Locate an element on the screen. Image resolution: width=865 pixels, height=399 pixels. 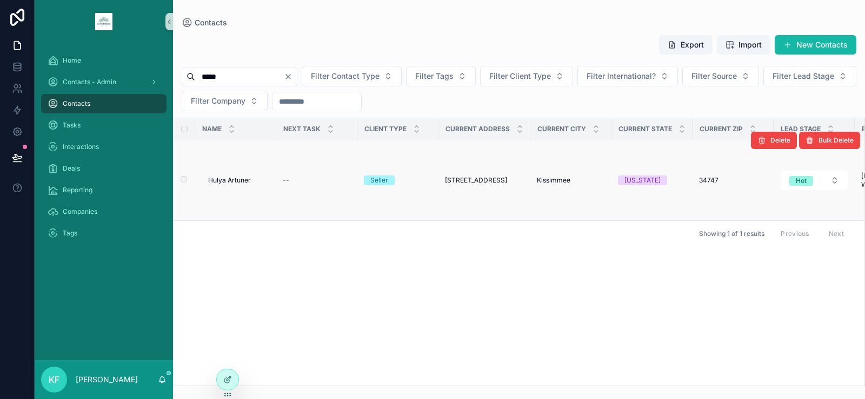
a: Tasks is located at coordinates (104, 125).